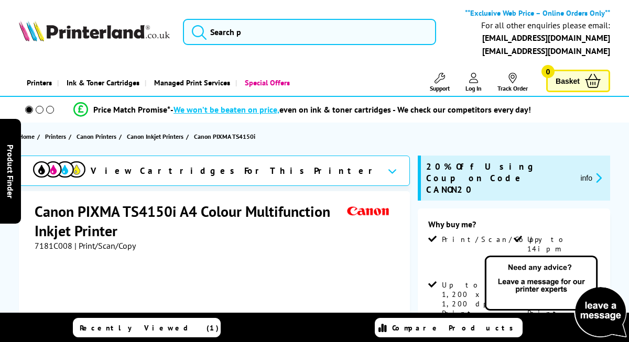 Image resolution: width=629 pixels, height=342 pixels. Describe the element at coordinates (440, 82) in the screenshot. I see `a: Support` at that location.